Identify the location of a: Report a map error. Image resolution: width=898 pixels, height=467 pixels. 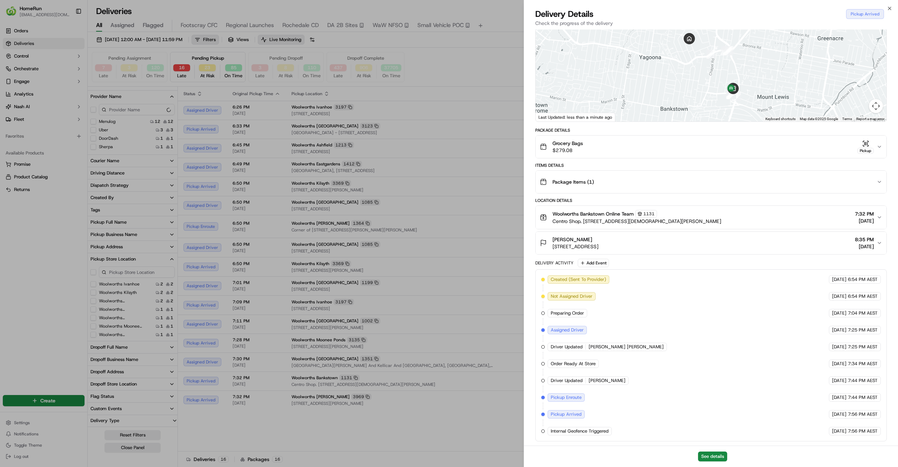
(870, 119).